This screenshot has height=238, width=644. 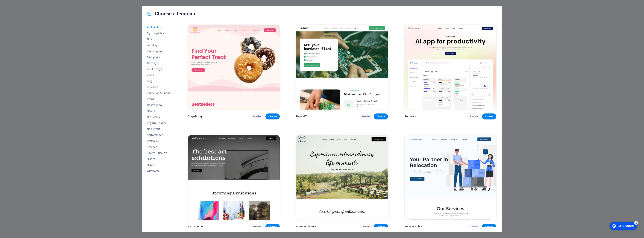 I want to click on span: New, so click(x=159, y=39).